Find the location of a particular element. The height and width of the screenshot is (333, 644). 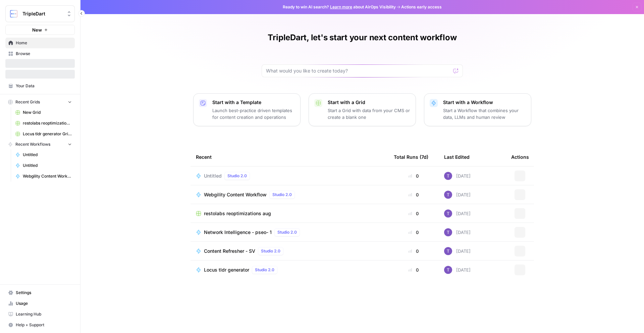

div: Actions is located at coordinates (520, 156).